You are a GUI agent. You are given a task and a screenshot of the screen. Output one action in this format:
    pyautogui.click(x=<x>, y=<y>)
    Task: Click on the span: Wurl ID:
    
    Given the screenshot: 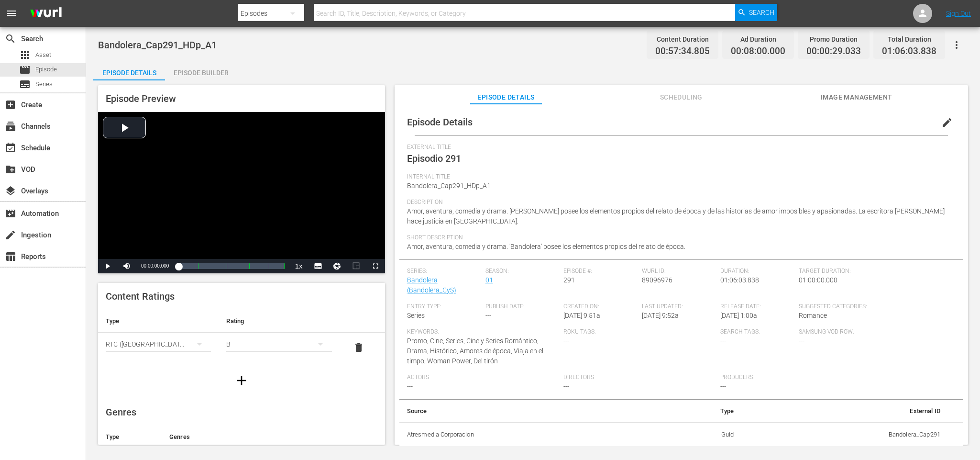 What is the action you would take?
    pyautogui.click(x=678, y=271)
    